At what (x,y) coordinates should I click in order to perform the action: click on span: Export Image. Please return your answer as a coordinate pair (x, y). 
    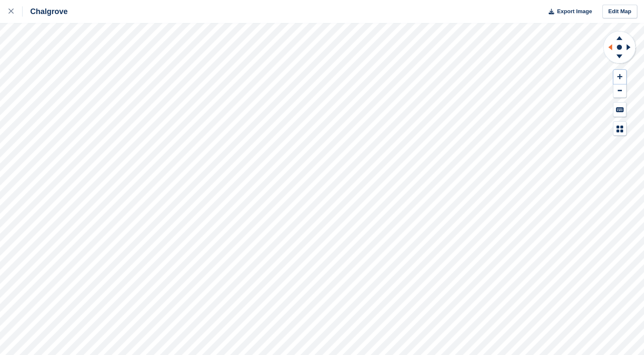
    Looking at the image, I should click on (574, 11).